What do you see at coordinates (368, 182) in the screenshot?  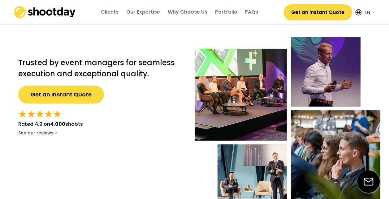 I see `img: email-icon%20%281%29.svg` at bounding box center [368, 182].